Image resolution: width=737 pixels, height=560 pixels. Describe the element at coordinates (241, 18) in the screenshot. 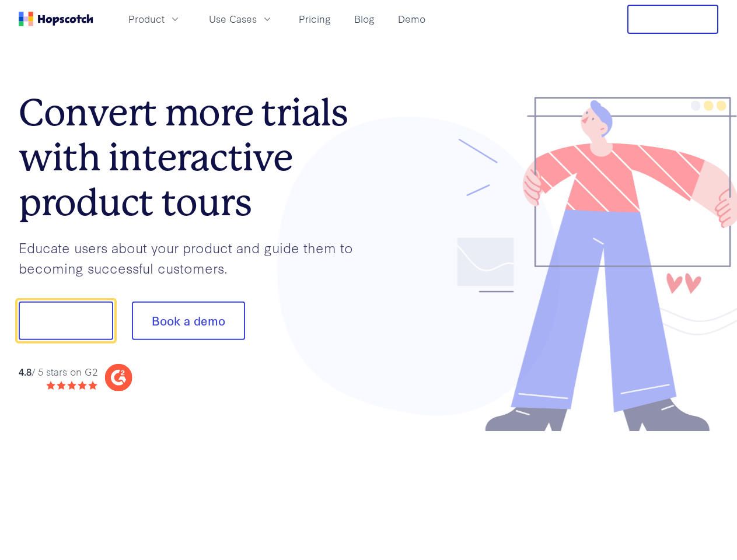

I see `button: Use Cases` at that location.